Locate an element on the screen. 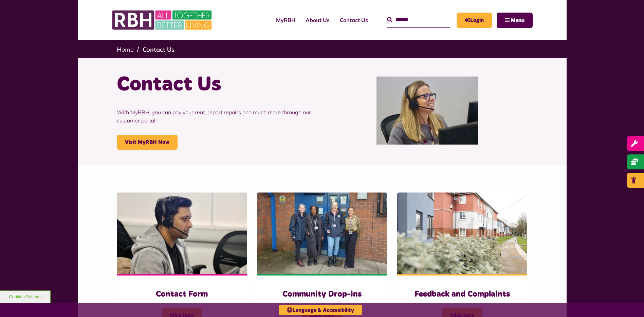  p: With MyRBH, you can pay your rent, report repairs and much more through our customer portal! is located at coordinates (217, 117).